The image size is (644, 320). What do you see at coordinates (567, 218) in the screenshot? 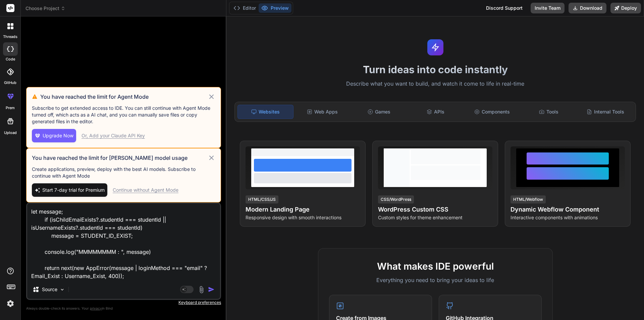
I see `p: Interactive components with animations` at bounding box center [567, 218].